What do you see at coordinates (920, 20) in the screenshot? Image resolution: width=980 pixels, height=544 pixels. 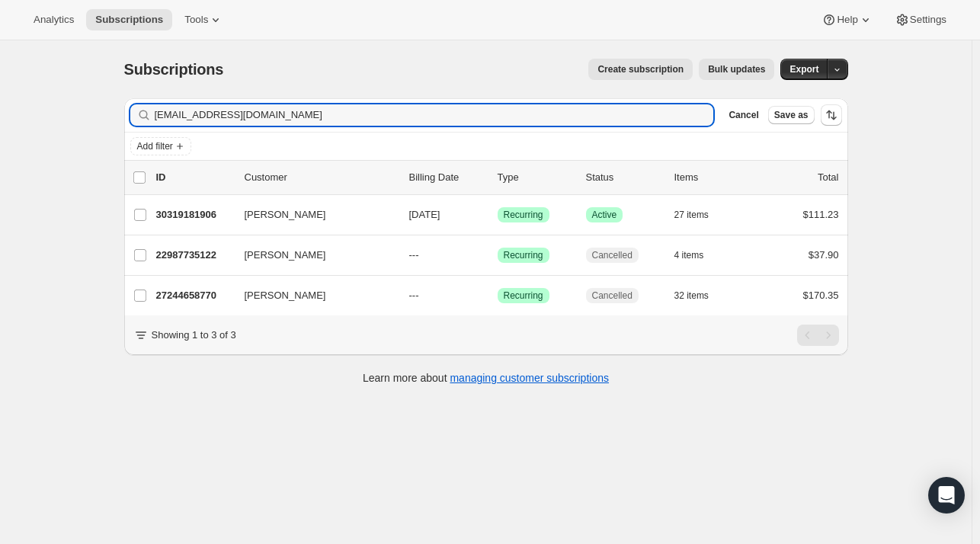 I see `button: Settings` at bounding box center [920, 20].